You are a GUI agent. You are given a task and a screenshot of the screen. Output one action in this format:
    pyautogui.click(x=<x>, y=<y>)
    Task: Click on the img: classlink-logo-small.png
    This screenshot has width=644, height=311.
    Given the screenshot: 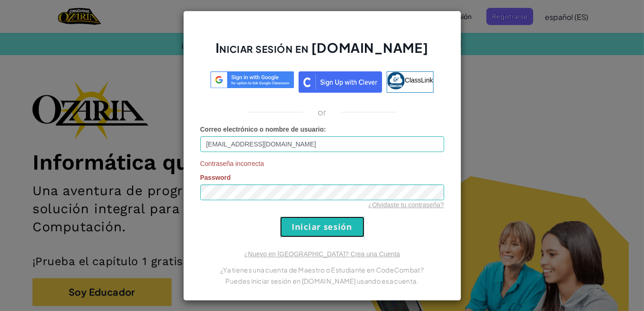 What is the action you would take?
    pyautogui.click(x=396, y=81)
    